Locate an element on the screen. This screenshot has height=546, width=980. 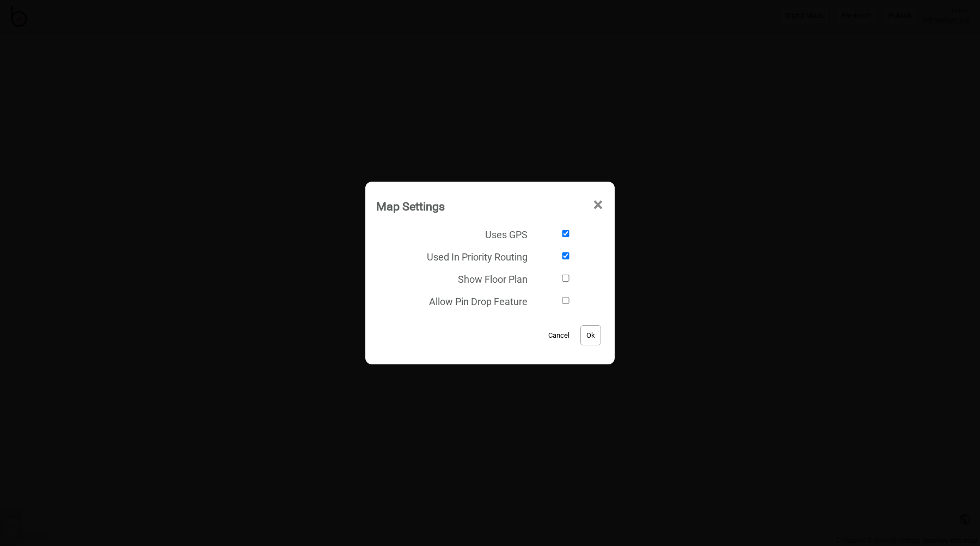
input: Show Floor Plan is located at coordinates (565, 278).